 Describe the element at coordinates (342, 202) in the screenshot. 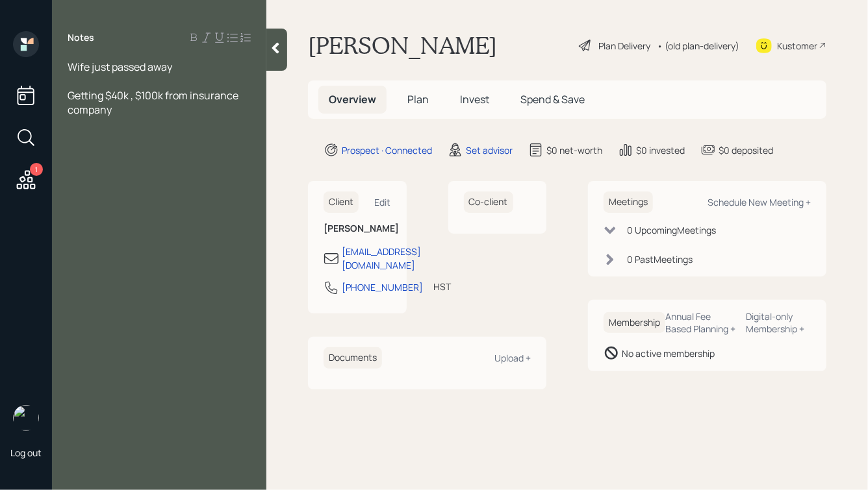

I see `h6: Client` at that location.